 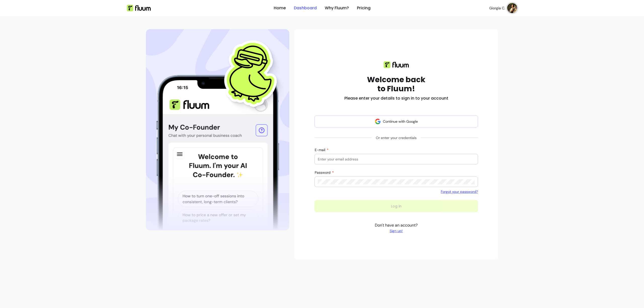 I want to click on span: E-mail, so click(x=321, y=150).